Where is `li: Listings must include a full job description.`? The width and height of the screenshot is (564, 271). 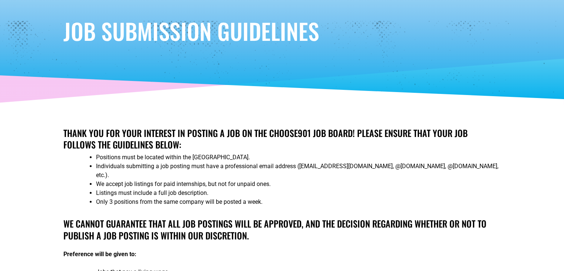
li: Listings must include a full job description. is located at coordinates (299, 193).